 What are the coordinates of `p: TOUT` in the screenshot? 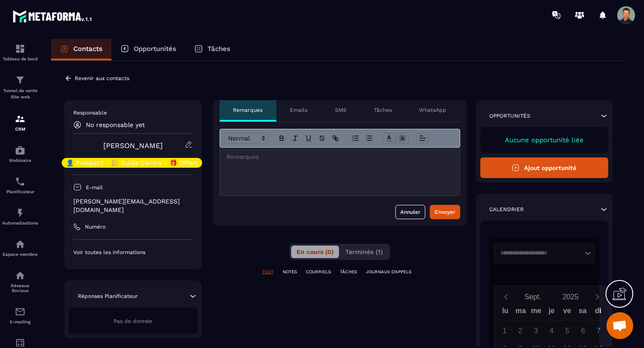 It's located at (268, 272).